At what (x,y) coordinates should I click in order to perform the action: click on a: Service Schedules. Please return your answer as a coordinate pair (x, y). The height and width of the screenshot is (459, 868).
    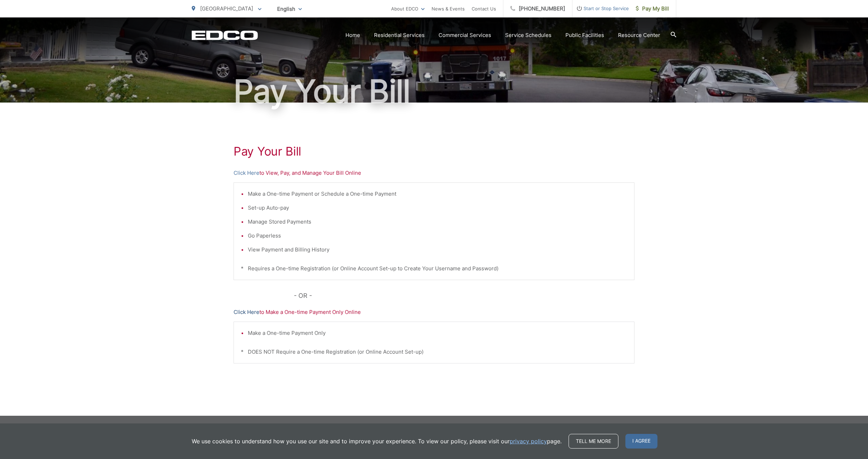
    Looking at the image, I should click on (528, 35).